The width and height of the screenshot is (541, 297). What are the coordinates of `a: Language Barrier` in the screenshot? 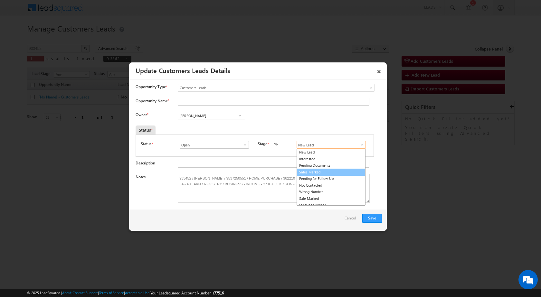 It's located at (331, 205).